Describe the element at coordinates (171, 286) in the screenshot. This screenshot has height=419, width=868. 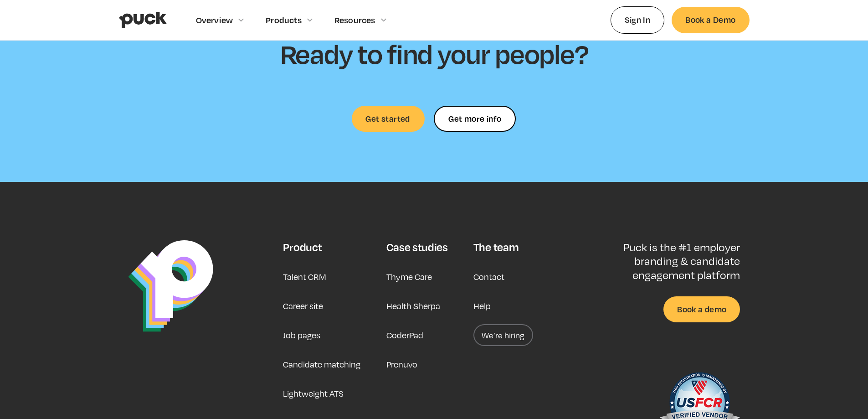
I see `img: Puck Logo` at that location.